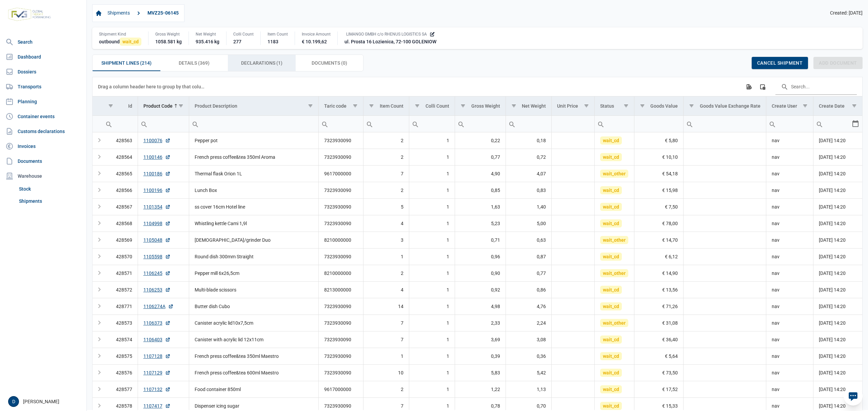 The height and width of the screenshot is (411, 868). I want to click on td: Column Product Code, so click(164, 106).